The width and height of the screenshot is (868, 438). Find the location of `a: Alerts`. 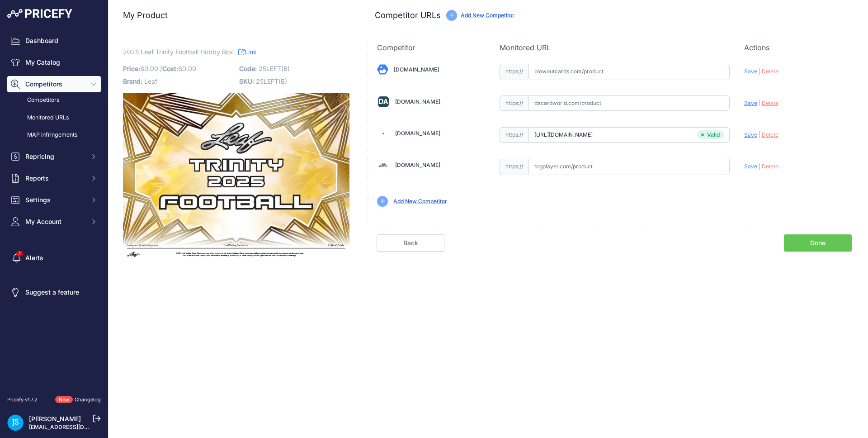

a: Alerts is located at coordinates (54, 258).